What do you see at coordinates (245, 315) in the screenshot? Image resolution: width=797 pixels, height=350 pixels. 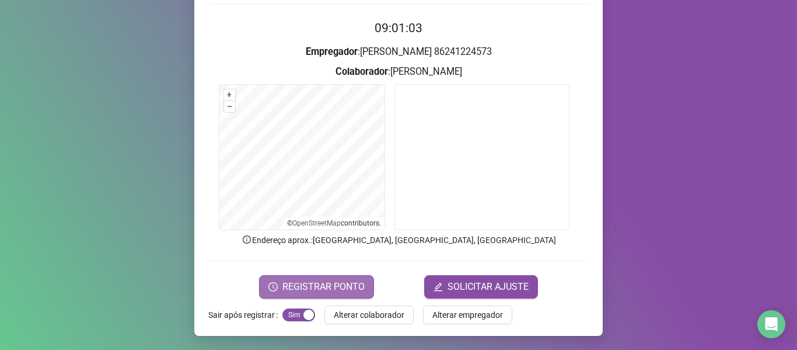 I see `label: Sair após registrar` at bounding box center [245, 315].